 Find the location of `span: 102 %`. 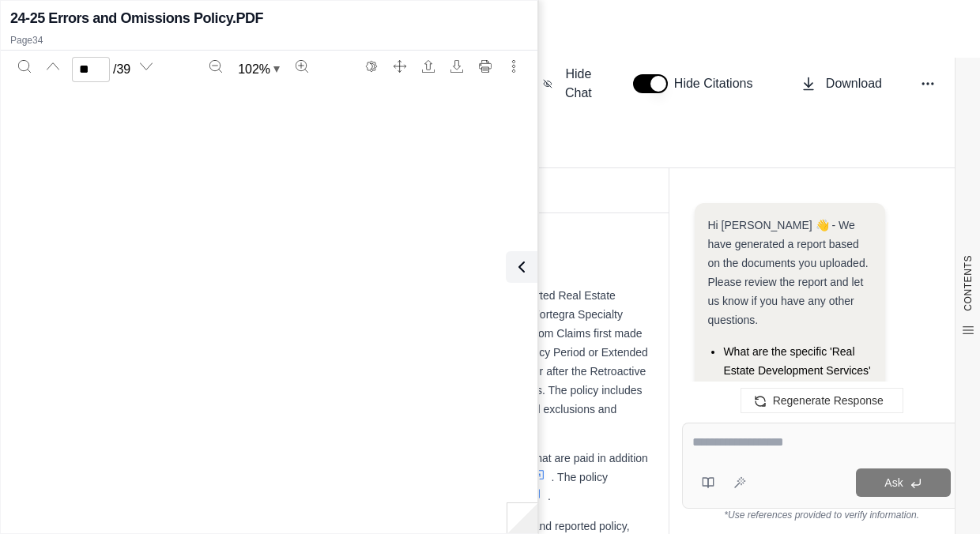

span: 102 % is located at coordinates (253, 69).